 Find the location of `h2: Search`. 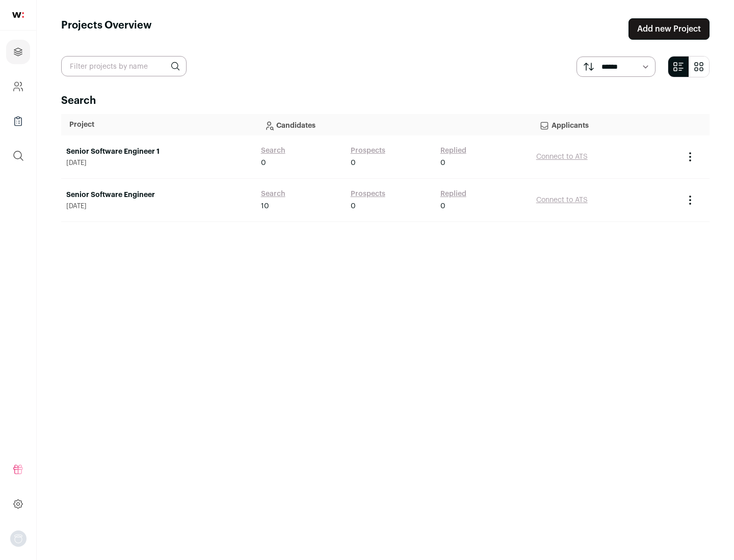

h2: Search is located at coordinates (385, 101).